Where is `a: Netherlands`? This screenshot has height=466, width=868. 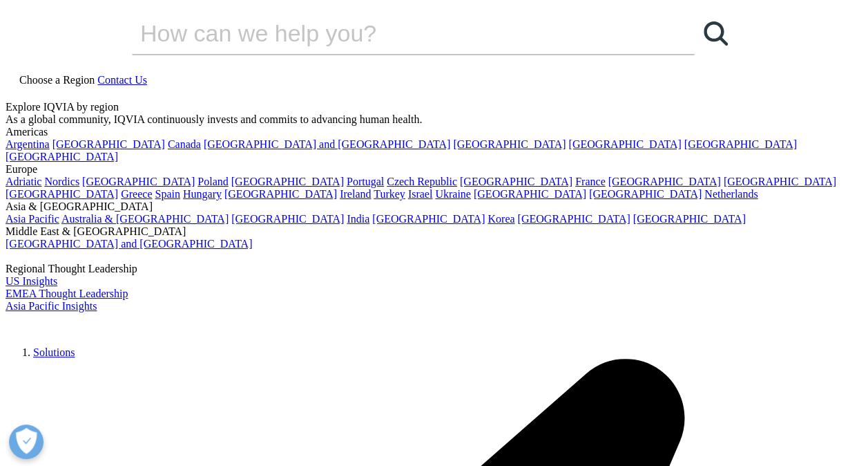 a: Netherlands is located at coordinates (731, 193).